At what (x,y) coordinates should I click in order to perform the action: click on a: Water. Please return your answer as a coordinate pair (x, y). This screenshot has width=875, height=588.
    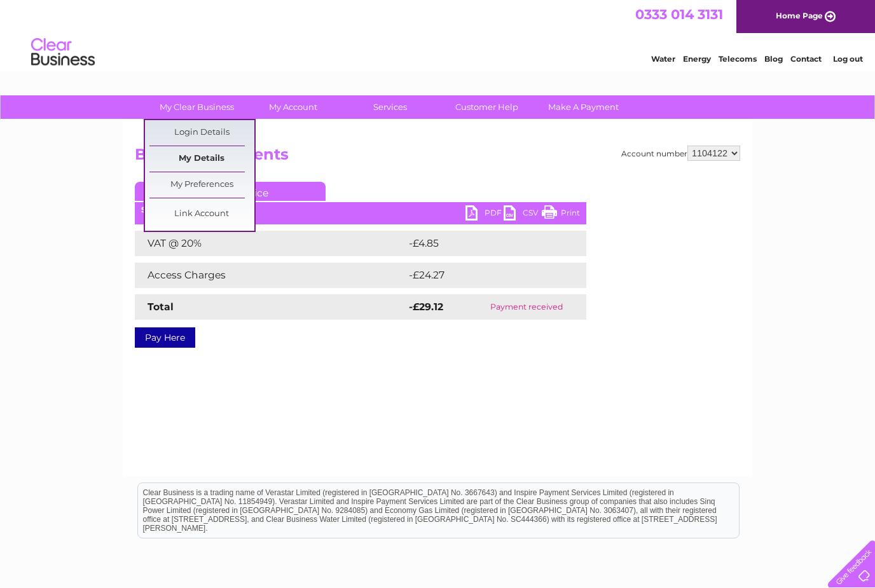
    Looking at the image, I should click on (664, 59).